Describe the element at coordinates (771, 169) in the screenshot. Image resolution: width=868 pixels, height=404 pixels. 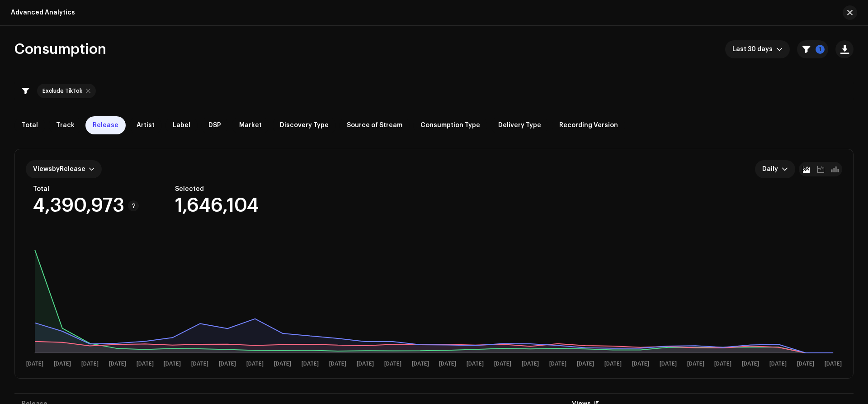
I see `span: Daily` at that location.